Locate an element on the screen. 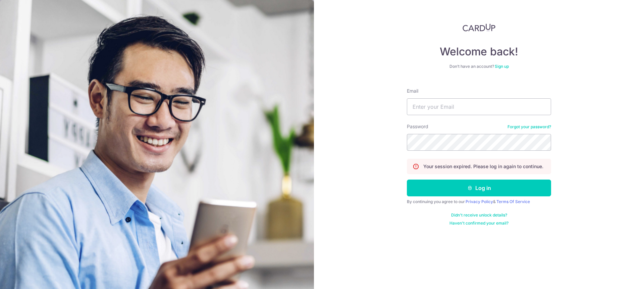 The width and height of the screenshot is (644, 289). a: Forgot your password? is located at coordinates (530, 127).